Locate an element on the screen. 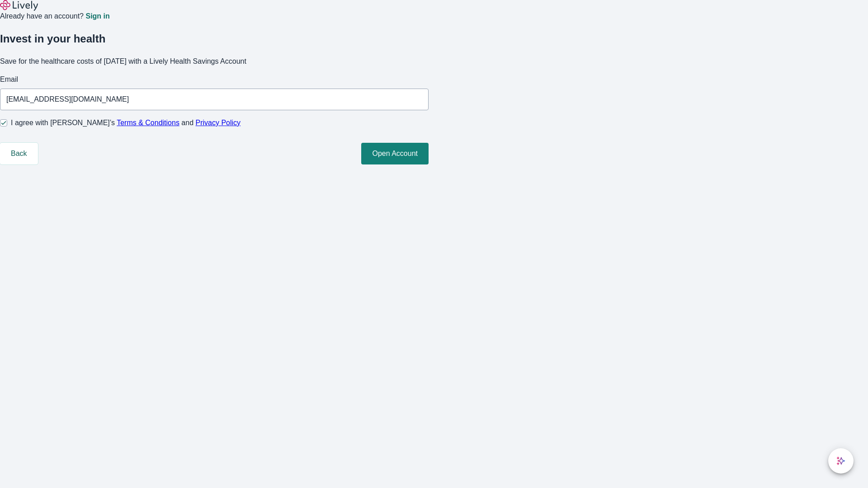 Image resolution: width=868 pixels, height=488 pixels. a: Terms & Conditions is located at coordinates (147, 122).